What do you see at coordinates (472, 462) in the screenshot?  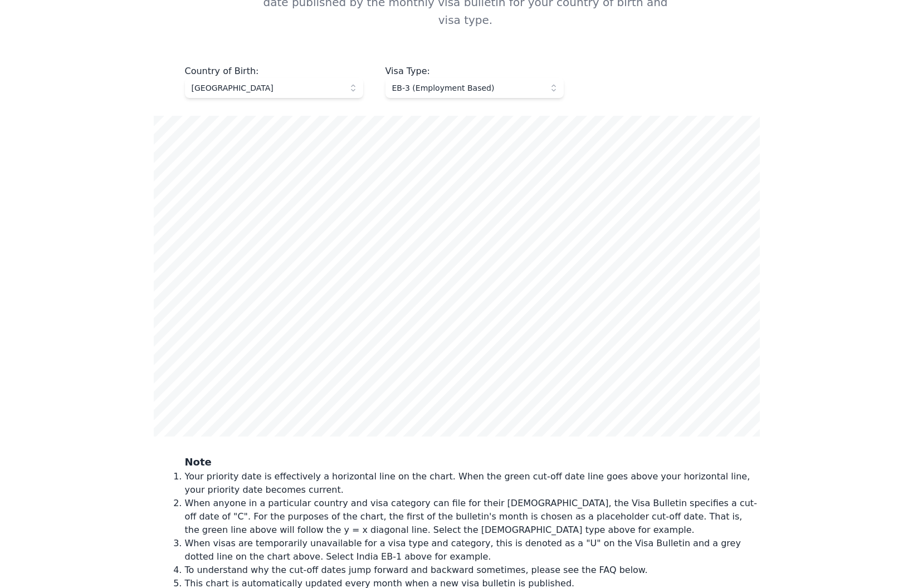 I see `h3: Note` at bounding box center [472, 462].